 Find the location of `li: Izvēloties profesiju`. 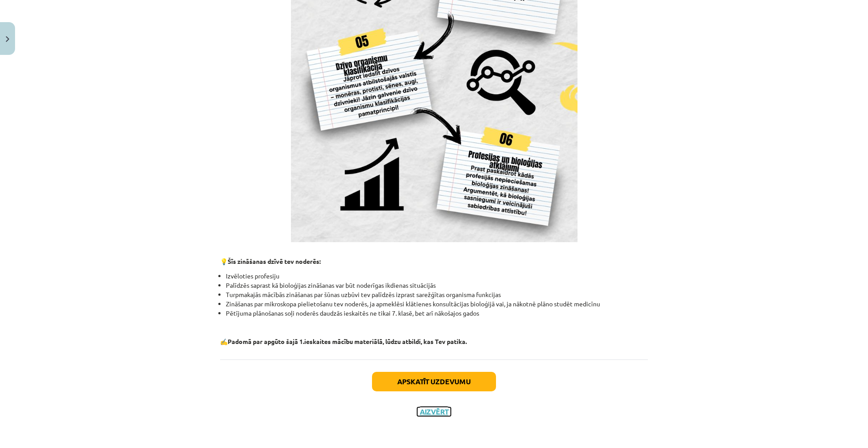

li: Izvēloties profesiju is located at coordinates (437, 276).